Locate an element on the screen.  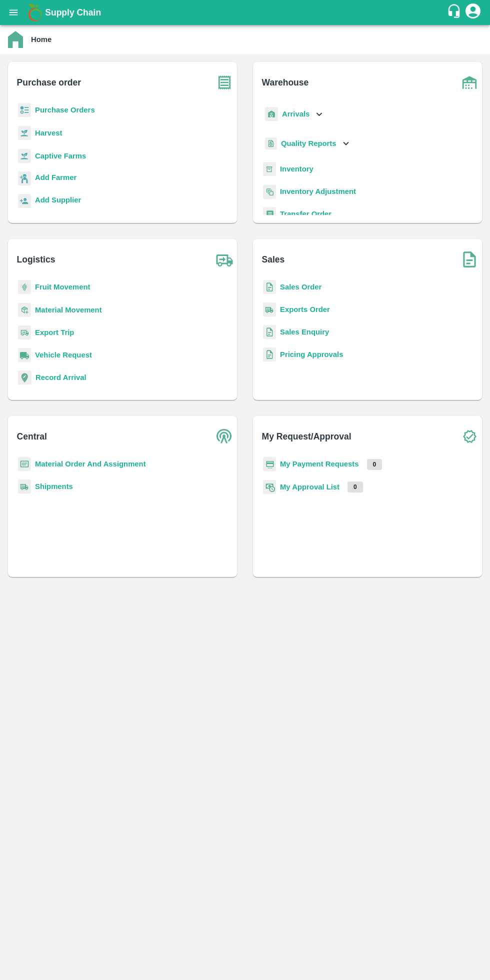
img: whInventory is located at coordinates (269, 169).